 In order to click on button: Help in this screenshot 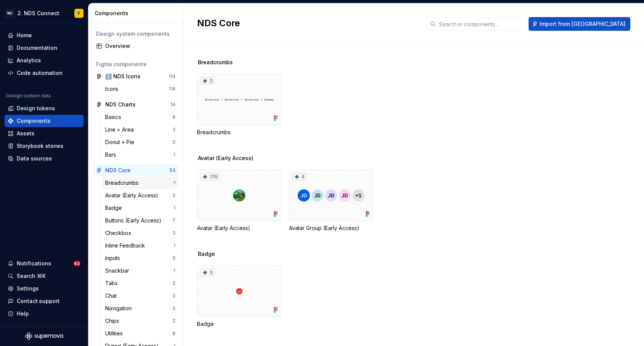, I will do `click(44, 314)`.